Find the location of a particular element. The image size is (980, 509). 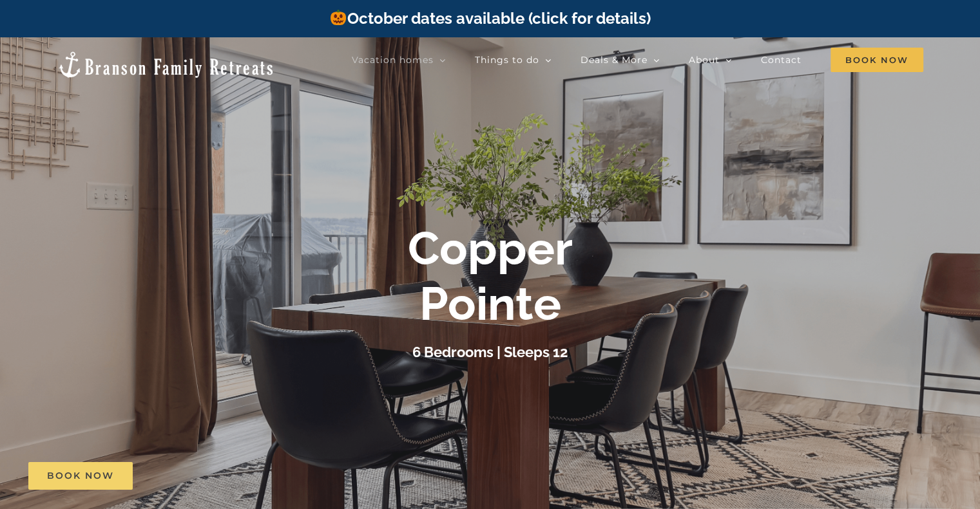

span: Things to do is located at coordinates (507, 60).